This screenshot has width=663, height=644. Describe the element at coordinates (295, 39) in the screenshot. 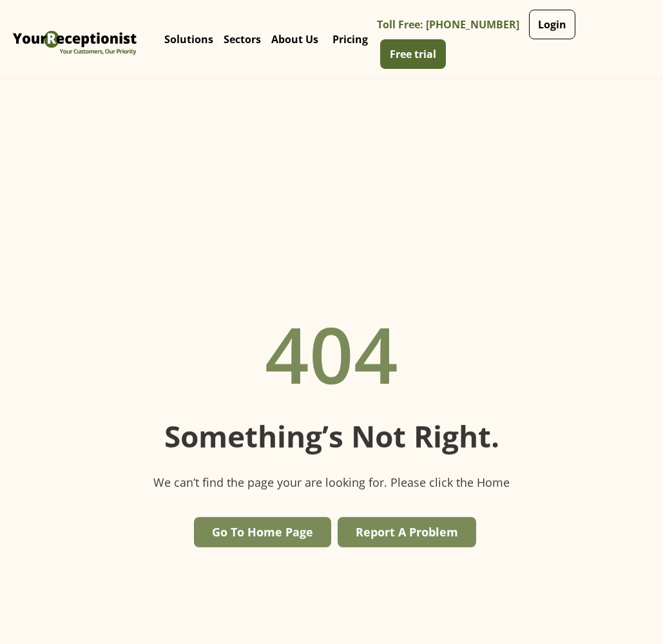

I see `p: About Us` at that location.